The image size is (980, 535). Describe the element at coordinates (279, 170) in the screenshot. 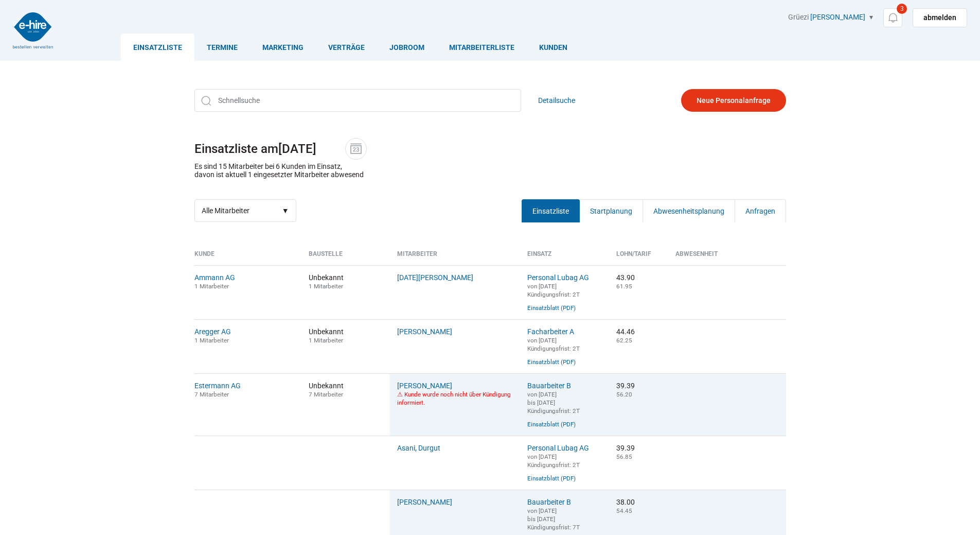

I see `p: Es sind 15 Mitarbeiter bei 6 Kunden im Einsatz, davon ist aktuell 1 eingesetzter Mitarbeiter abwe...` at that location.